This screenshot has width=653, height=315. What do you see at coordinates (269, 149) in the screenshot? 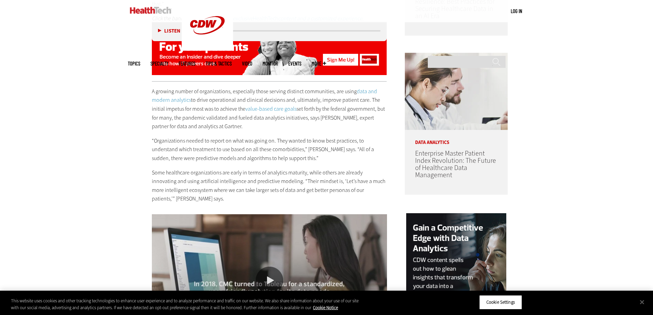
I see `p: “Organizations needed to report on what was going on. They wanted to know best practices, to unde...` at bounding box center [269, 149].